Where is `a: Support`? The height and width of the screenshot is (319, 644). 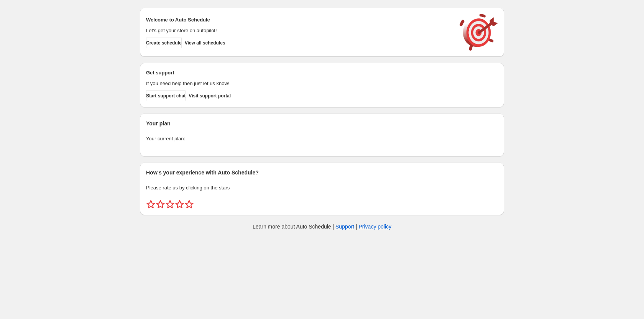
a: Support is located at coordinates (345, 226).